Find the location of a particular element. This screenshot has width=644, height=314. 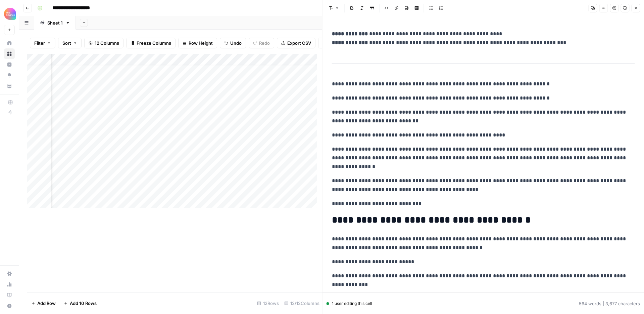

button: Workspace: Alliance is located at coordinates (10, 14).